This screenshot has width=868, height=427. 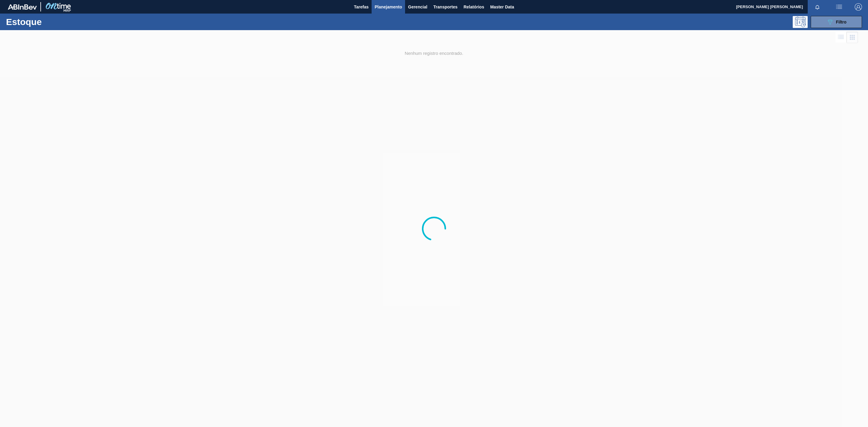 What do you see at coordinates (836, 22) in the screenshot?
I see `button: Filtro` at bounding box center [836, 22].